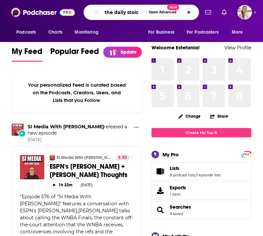 The image size is (263, 236). Describe the element at coordinates (178, 194) in the screenshot. I see `span: 1 item` at that location.